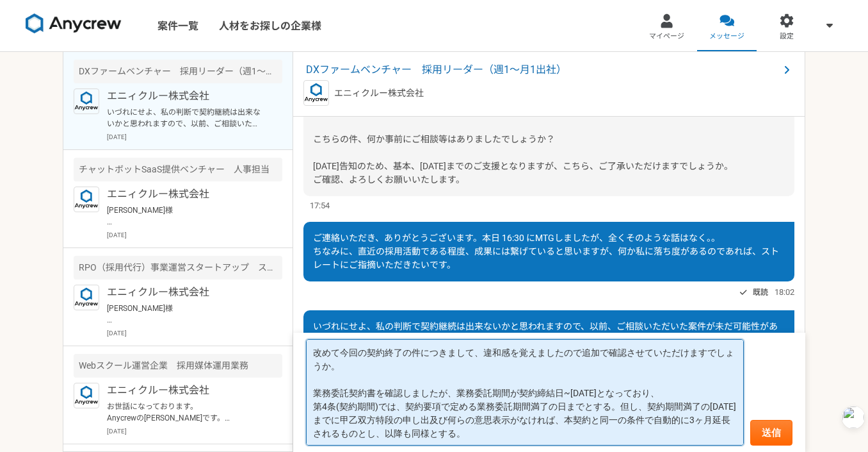 The image size is (868, 452). Describe the element at coordinates (178, 267) in the screenshot. I see `div: RPO（採用代行）事業運営スタートアップ スカウト・クライアント対応` at that location.